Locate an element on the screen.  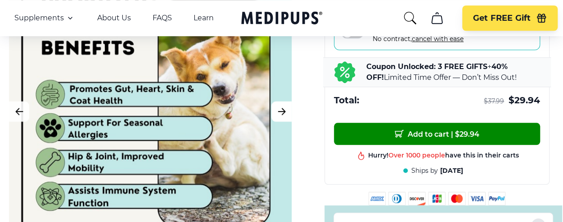
p: + Limited Time Offer — Don’t Miss Out! is located at coordinates (453, 72).